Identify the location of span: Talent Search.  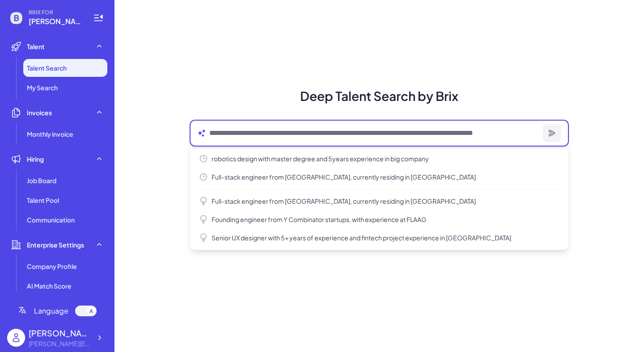
(46, 68).